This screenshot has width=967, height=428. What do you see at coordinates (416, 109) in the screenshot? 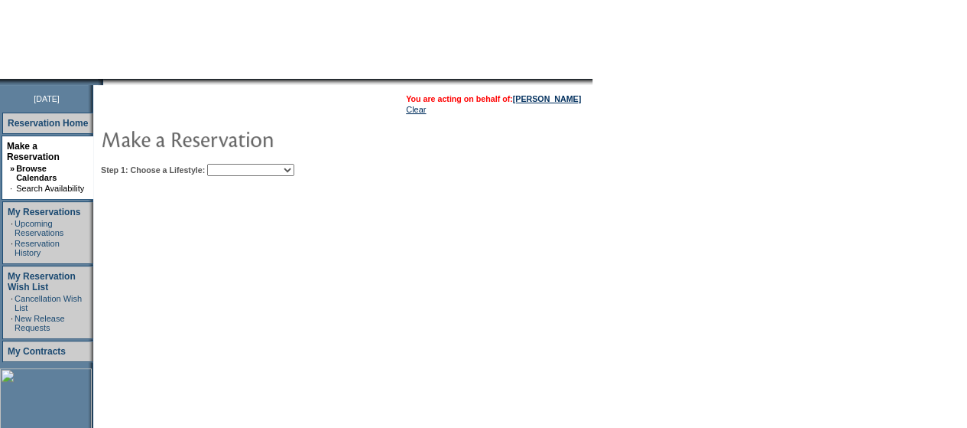
I see `a: Clear` at bounding box center [416, 109].